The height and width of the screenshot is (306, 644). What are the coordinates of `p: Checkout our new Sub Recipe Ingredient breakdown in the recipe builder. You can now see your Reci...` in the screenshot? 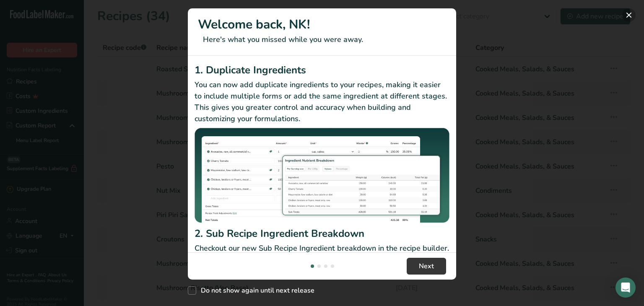 It's located at (322, 260).